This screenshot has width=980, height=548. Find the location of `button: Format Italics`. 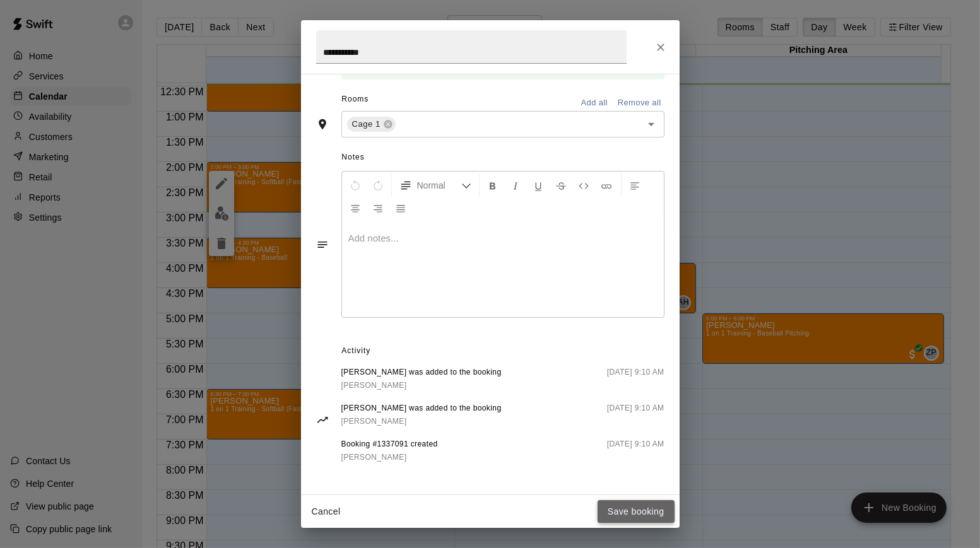

button: Format Italics is located at coordinates (515, 185).